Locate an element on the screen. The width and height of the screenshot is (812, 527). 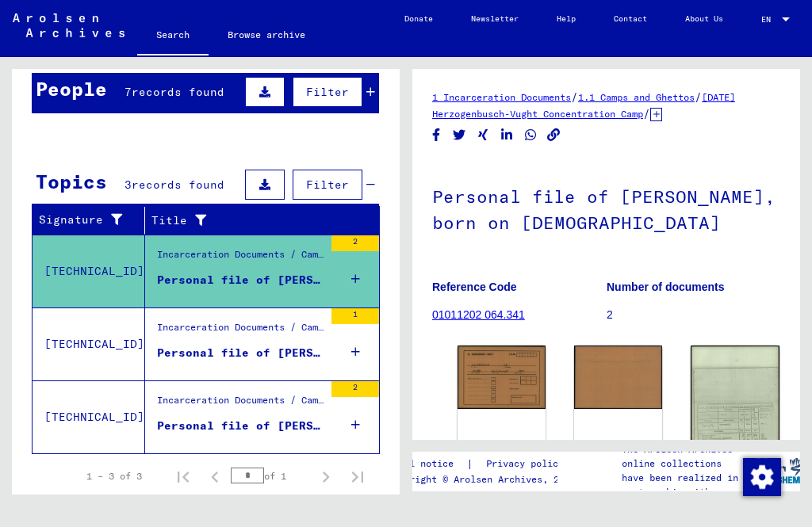
span: EN is located at coordinates (770, 19).